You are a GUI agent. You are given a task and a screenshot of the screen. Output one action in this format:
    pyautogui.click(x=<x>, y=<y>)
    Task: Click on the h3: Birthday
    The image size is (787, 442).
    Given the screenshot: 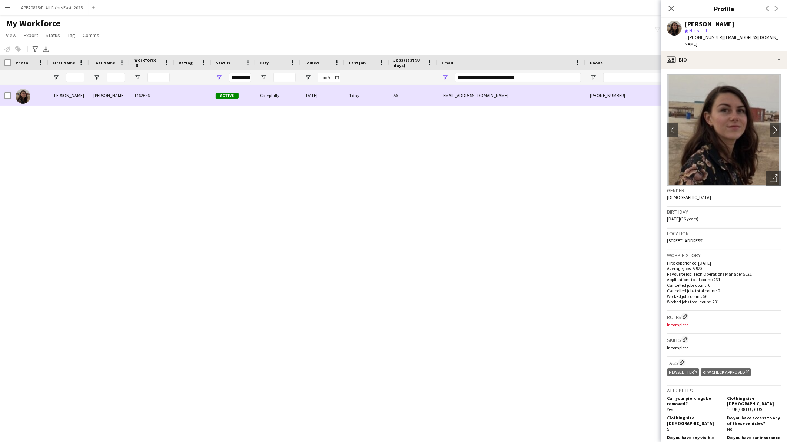 What is the action you would take?
    pyautogui.click(x=724, y=212)
    